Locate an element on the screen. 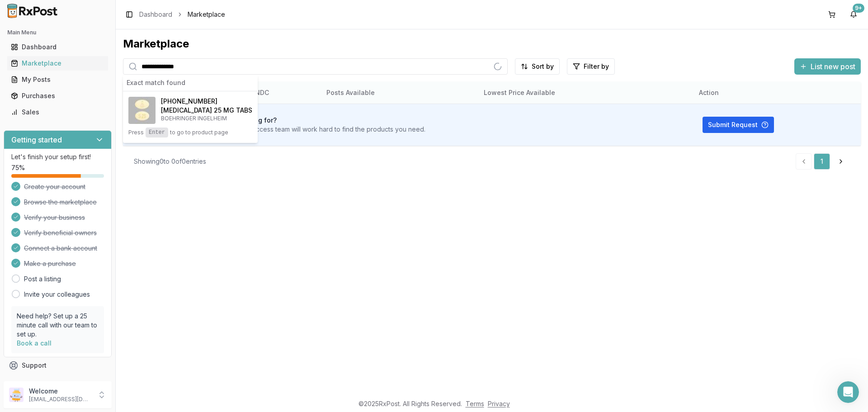 Image resolution: width=868 pixels, height=412 pixels. span: Marketplace is located at coordinates (206, 15).